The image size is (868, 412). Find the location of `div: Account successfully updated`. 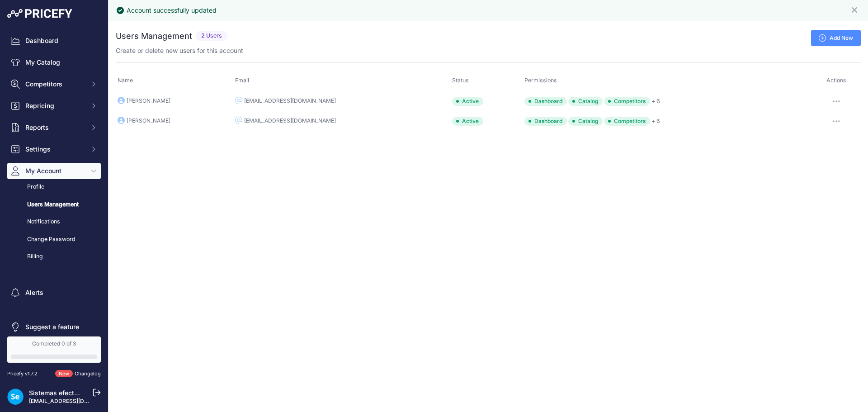

div: Account successfully updated is located at coordinates (171, 10).